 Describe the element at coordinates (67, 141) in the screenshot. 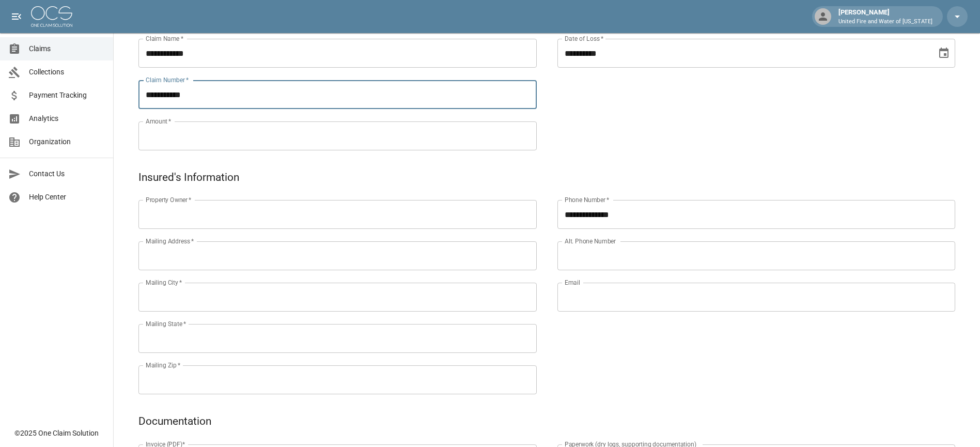

I see `span: Organization` at that location.